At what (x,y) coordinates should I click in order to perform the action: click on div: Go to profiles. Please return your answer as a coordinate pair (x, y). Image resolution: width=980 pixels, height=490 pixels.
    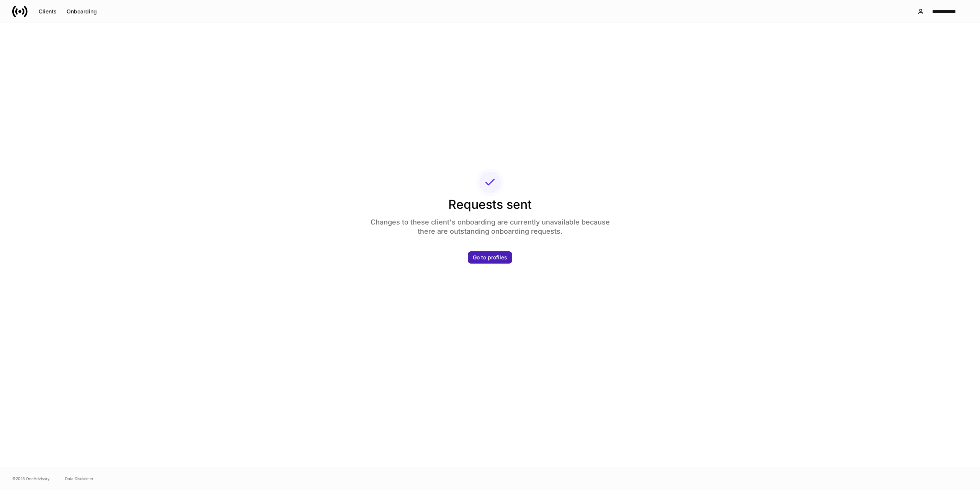
    Looking at the image, I should click on (490, 257).